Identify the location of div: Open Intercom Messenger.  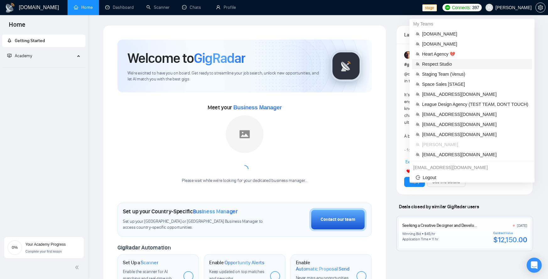
(534, 265).